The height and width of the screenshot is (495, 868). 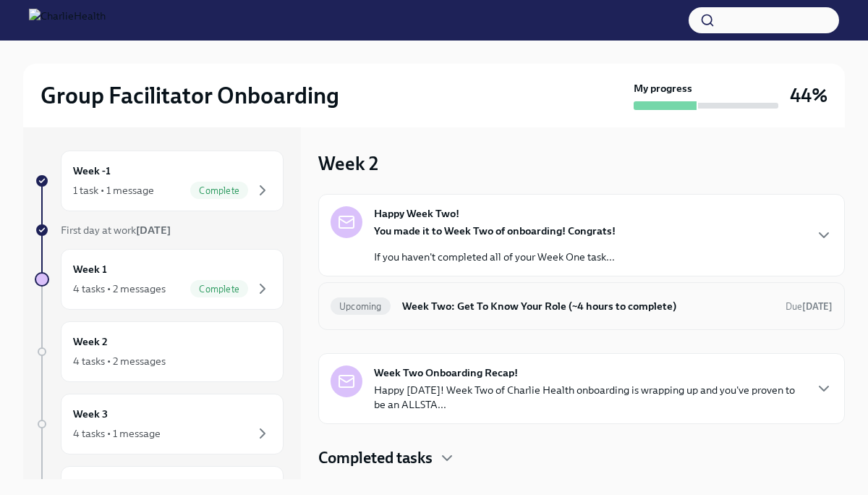 What do you see at coordinates (90, 342) in the screenshot?
I see `h6: Week 2` at bounding box center [90, 342].